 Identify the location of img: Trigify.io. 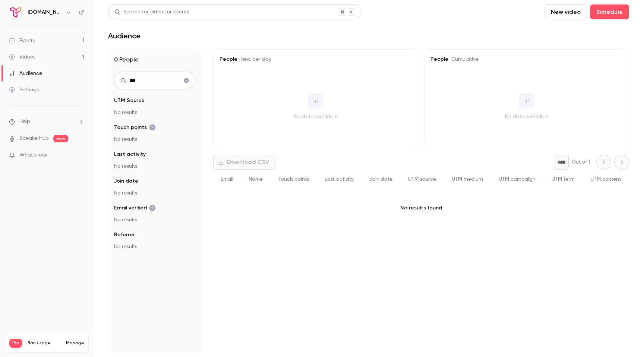
(15, 12).